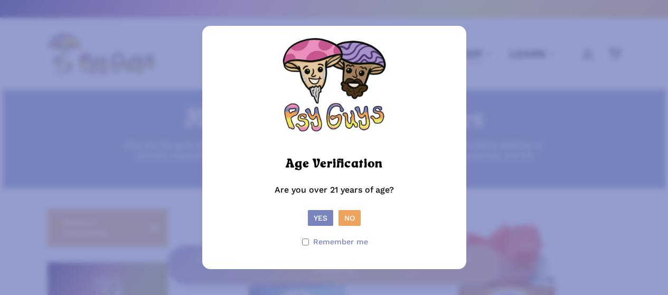 The image size is (668, 295). Describe the element at coordinates (334, 89) in the screenshot. I see `img: PsyGuys` at that location.